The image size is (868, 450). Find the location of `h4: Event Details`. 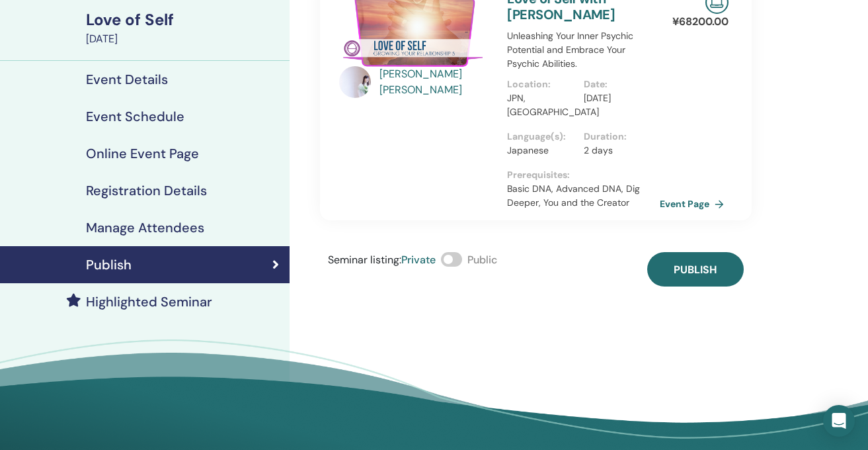

h4: Event Details is located at coordinates (127, 79).